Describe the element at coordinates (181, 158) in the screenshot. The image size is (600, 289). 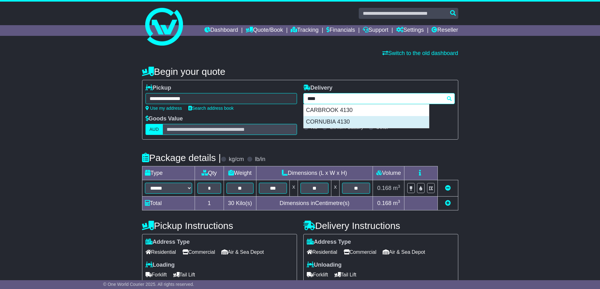
I see `h4: Package details |` at that location.